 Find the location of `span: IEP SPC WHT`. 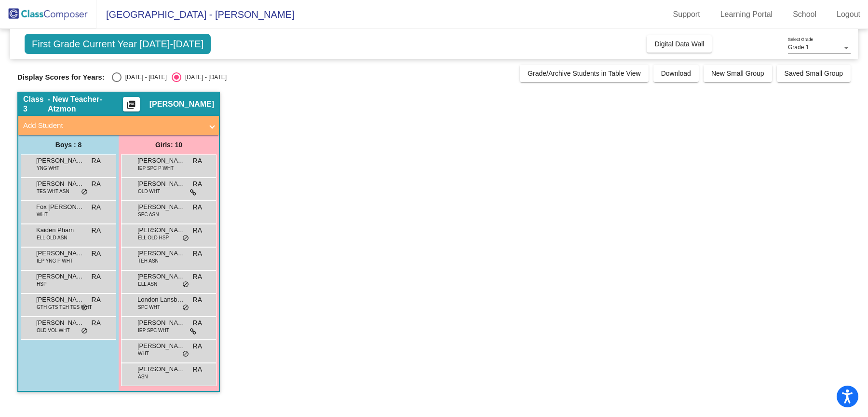

span: IEP SPC WHT is located at coordinates (154, 330).